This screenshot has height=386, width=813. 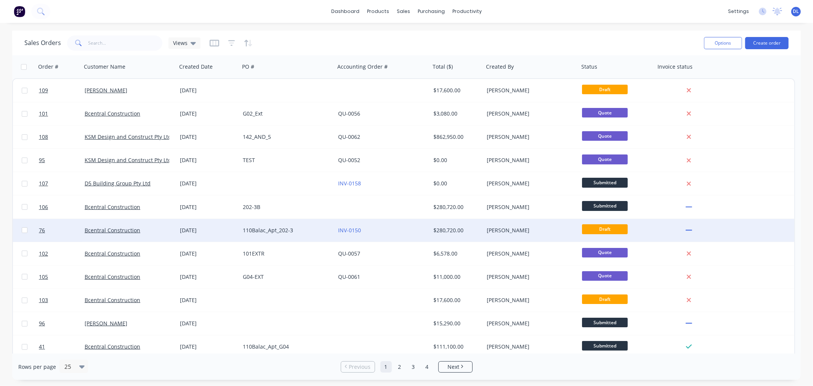 I want to click on a: INV-0150, so click(x=350, y=230).